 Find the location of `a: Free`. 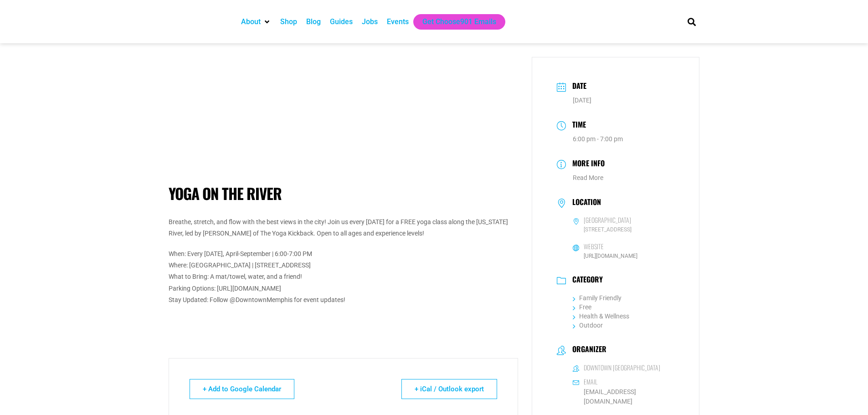

a: Free is located at coordinates (582, 307).